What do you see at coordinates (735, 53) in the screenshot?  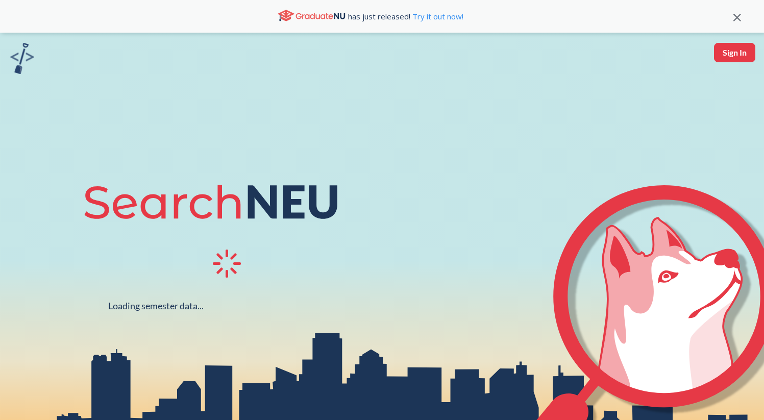 I see `button: Sign In` at bounding box center [735, 53].